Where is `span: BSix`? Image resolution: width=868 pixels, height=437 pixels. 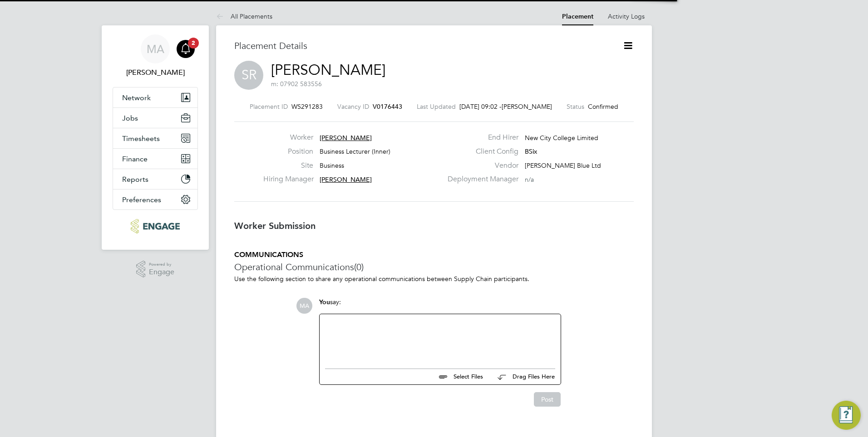
span: BSix is located at coordinates (530, 151).